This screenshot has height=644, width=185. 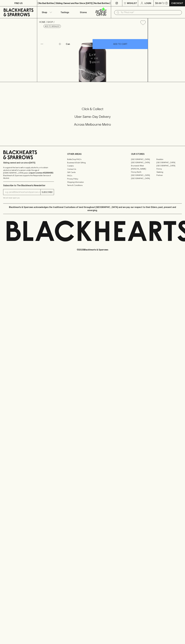 I want to click on p: Tastings, so click(x=65, y=12).